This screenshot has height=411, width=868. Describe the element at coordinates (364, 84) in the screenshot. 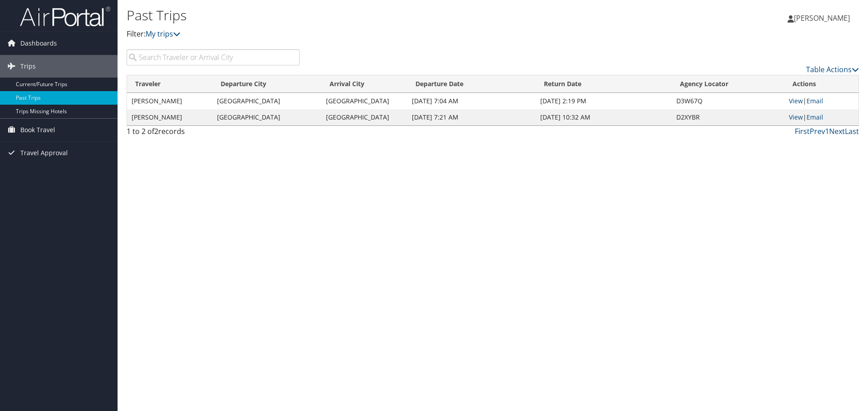

I see `th: Arrival City: activate to sort column ascending` at that location.